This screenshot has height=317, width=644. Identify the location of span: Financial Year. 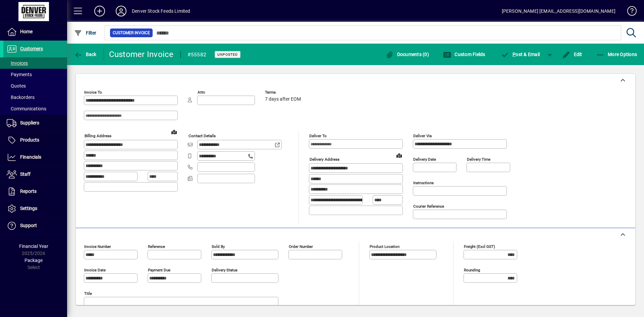
(34, 246).